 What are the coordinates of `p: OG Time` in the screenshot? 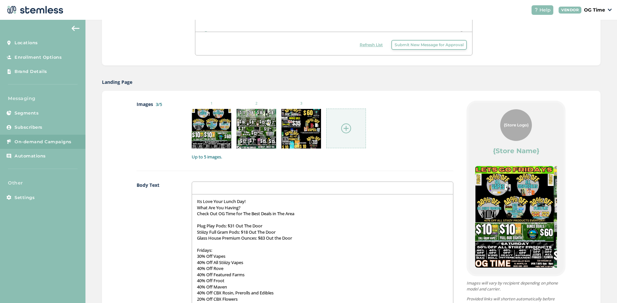 It's located at (594, 10).